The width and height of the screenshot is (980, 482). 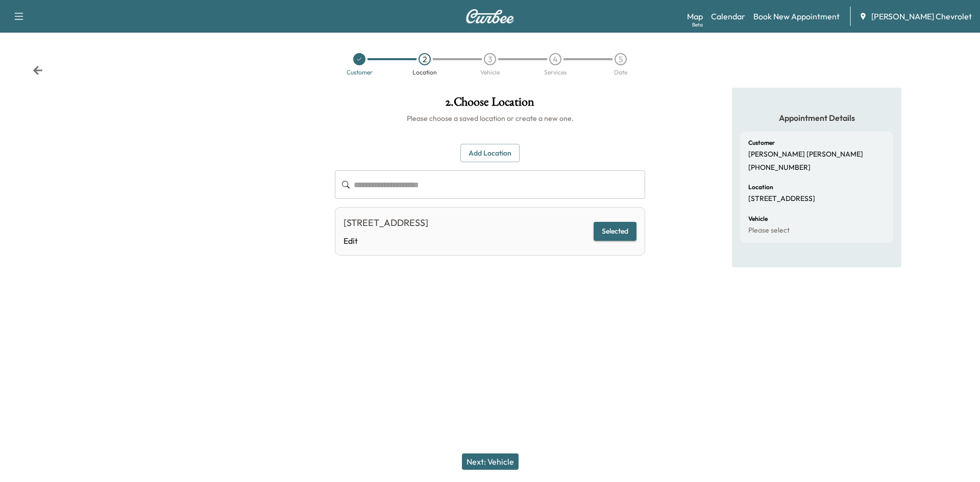 I want to click on div: 2, so click(x=425, y=59).